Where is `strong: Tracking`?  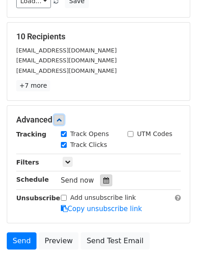 strong: Tracking is located at coordinates (31, 134).